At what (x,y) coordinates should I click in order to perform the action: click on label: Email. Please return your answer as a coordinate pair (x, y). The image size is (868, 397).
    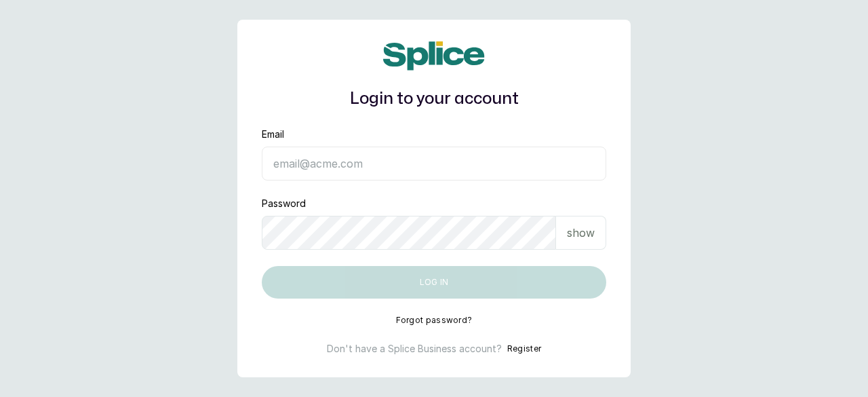
    Looking at the image, I should click on (273, 134).